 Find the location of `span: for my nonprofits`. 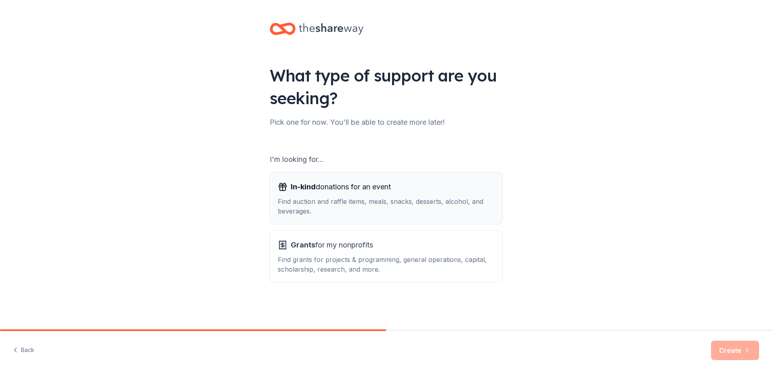

span: for my nonprofits is located at coordinates (332, 245).